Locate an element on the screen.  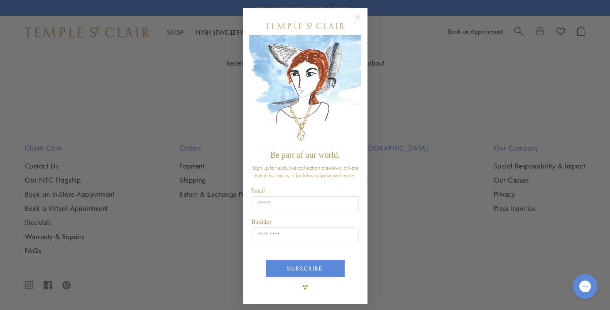
button: SUBSCRIBE is located at coordinates (305, 268).